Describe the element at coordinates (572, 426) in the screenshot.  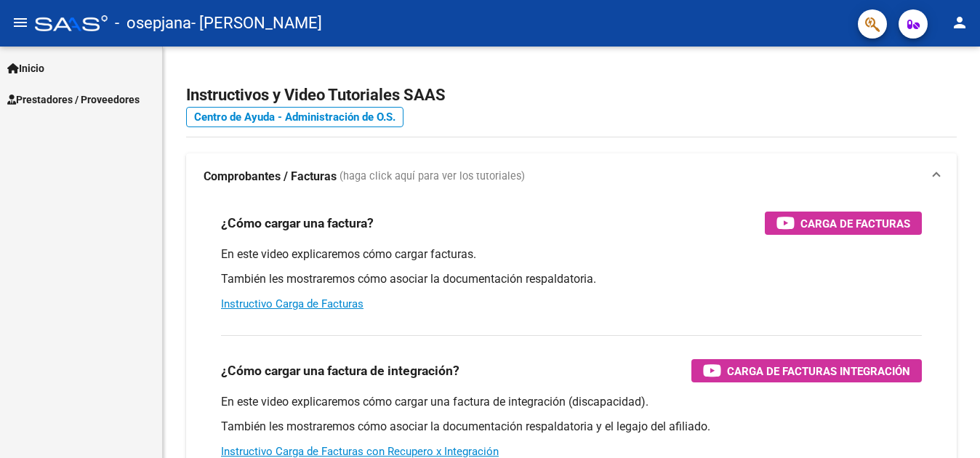
I see `p: También les mostraremos cómo asociar la documentación respaldatoria y el legajo del afiliado.` at that location.